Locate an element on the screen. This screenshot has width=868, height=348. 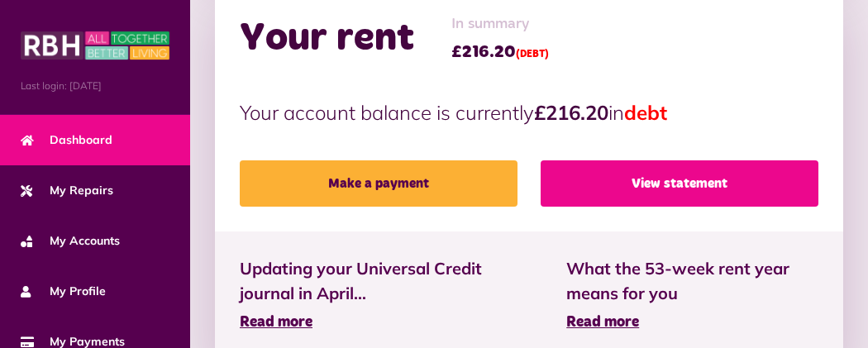
a: View statement is located at coordinates (679, 183).